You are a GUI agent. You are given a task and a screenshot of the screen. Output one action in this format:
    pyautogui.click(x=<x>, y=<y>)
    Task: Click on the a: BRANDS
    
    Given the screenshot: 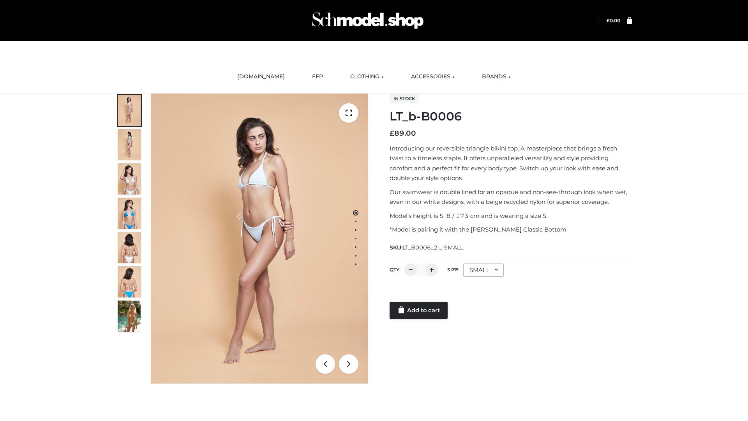 What is the action you would take?
    pyautogui.click(x=496, y=77)
    